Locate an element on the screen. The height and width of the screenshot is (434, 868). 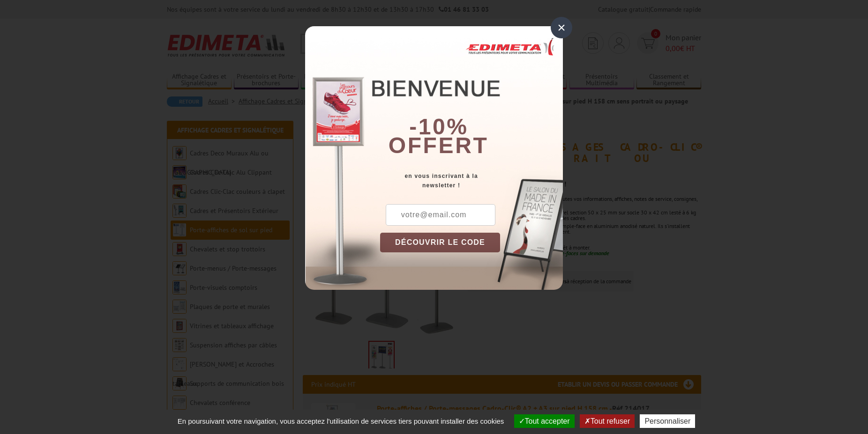
button: DÉCOUVRIR LE CODE is located at coordinates (440, 243).